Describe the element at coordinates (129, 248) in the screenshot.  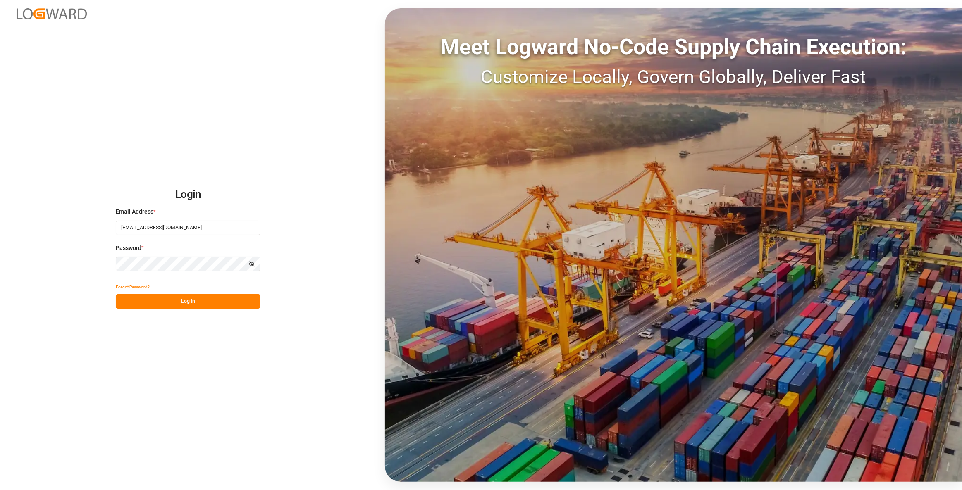
I see `span: Password` at that location.